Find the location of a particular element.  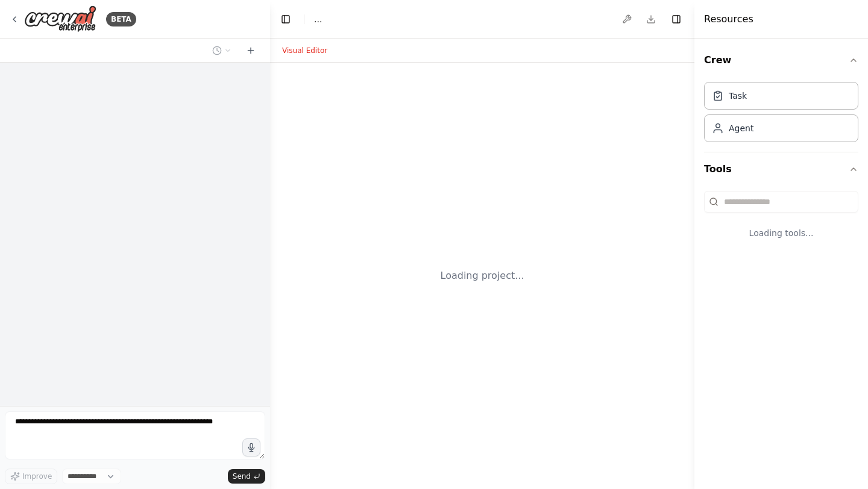

div: Tools is located at coordinates (781, 222).